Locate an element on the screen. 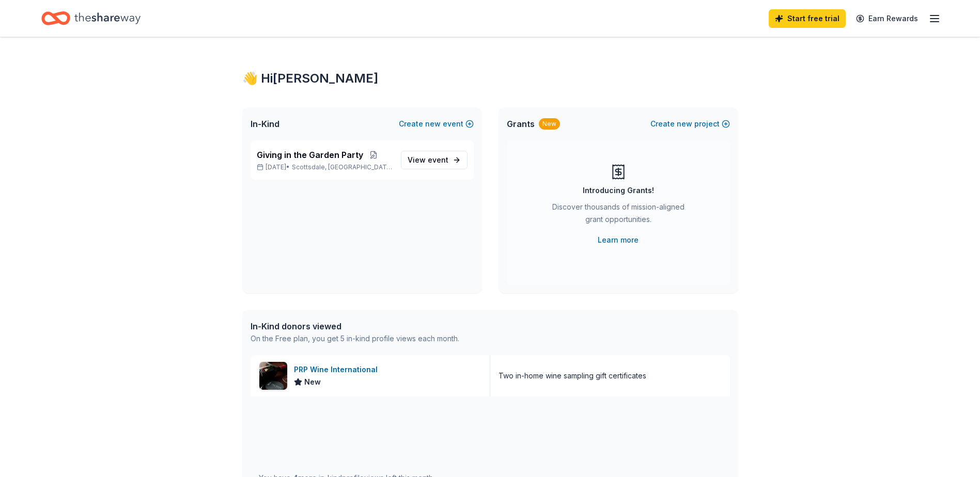  div: Two in-home wine sampling gift certificates is located at coordinates (572, 375).